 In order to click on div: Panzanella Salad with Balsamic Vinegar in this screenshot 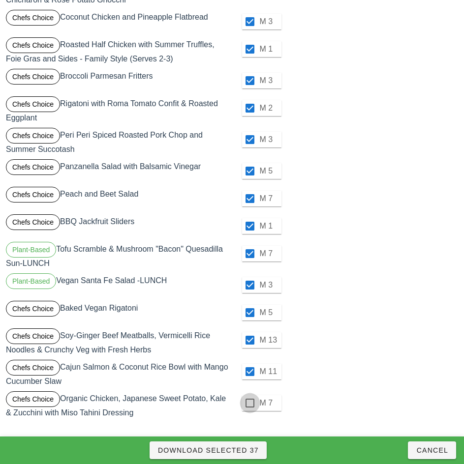, I will do `click(118, 171)`.